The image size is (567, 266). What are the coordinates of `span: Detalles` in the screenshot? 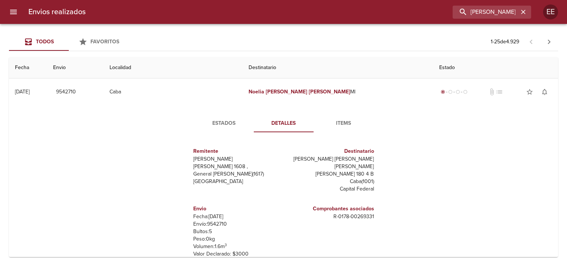 It's located at (284, 123).